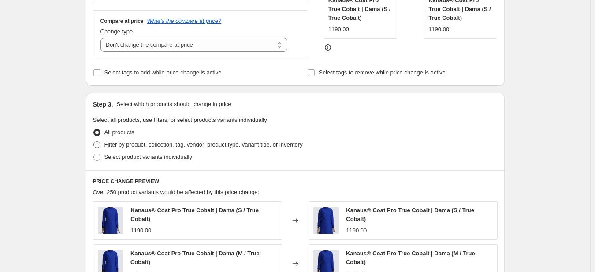 The height and width of the screenshot is (272, 595). I want to click on button: What's the compare at price?, so click(184, 21).